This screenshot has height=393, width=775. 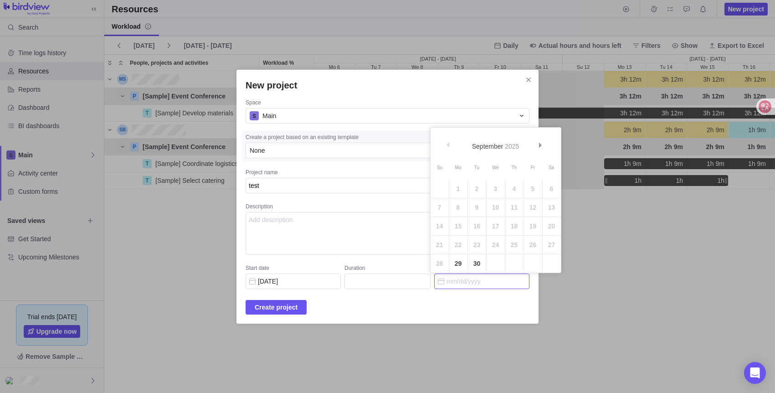 What do you see at coordinates (482, 281) in the screenshot?
I see `input: End date` at bounding box center [482, 281].